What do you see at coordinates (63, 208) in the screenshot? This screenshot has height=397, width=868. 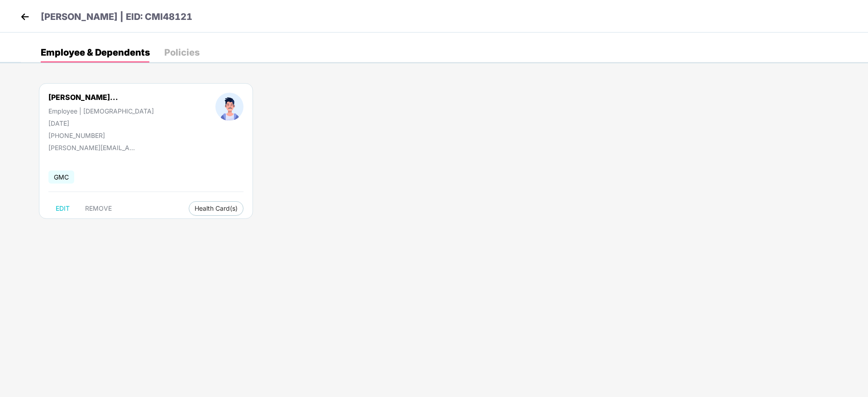 I see `button: EDIT` at bounding box center [63, 208].